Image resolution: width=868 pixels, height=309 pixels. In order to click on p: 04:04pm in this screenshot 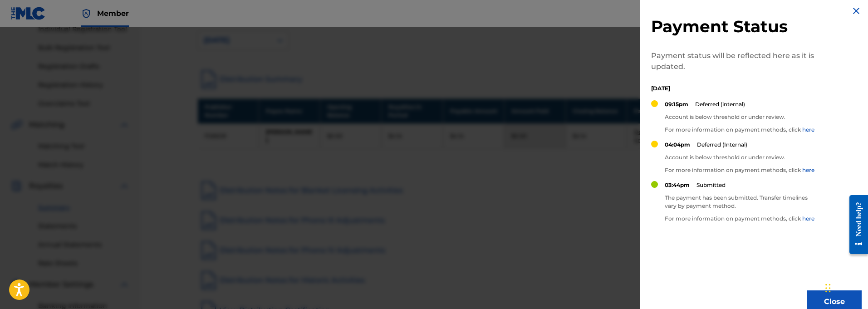, I will do `click(677, 145)`.